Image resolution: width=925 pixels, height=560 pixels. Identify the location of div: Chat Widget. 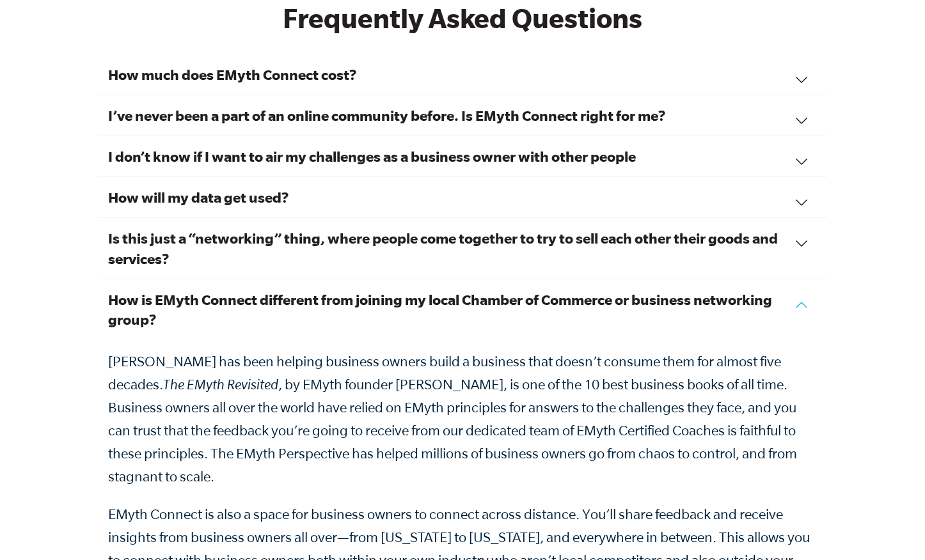
(893, 530).